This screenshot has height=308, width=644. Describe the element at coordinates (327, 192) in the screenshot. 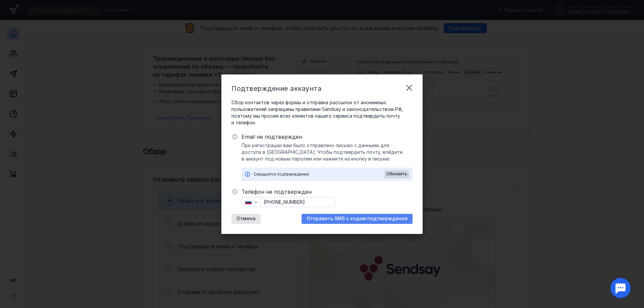

I see `span: Телефон не подтвержден` at that location.